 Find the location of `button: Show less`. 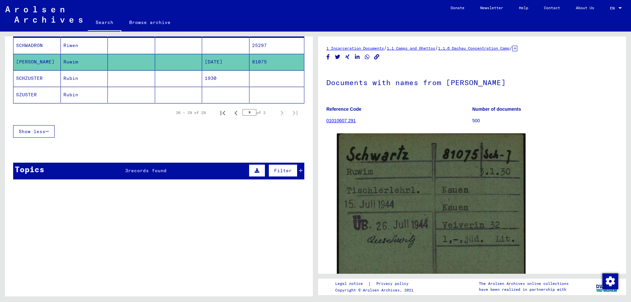

button: Show less is located at coordinates (34, 132).